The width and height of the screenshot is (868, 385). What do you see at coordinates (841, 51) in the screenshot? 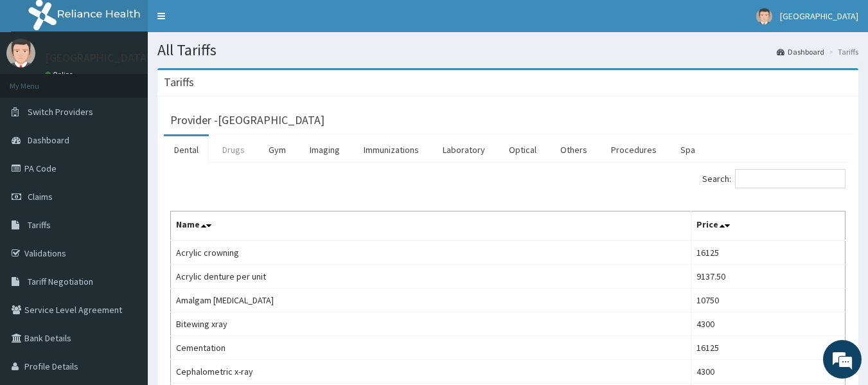
I see `li: Tariffs` at bounding box center [841, 51].